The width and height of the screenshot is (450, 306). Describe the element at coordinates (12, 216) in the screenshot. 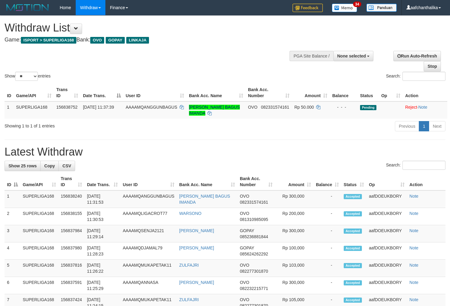

I see `td: 2` at that location.